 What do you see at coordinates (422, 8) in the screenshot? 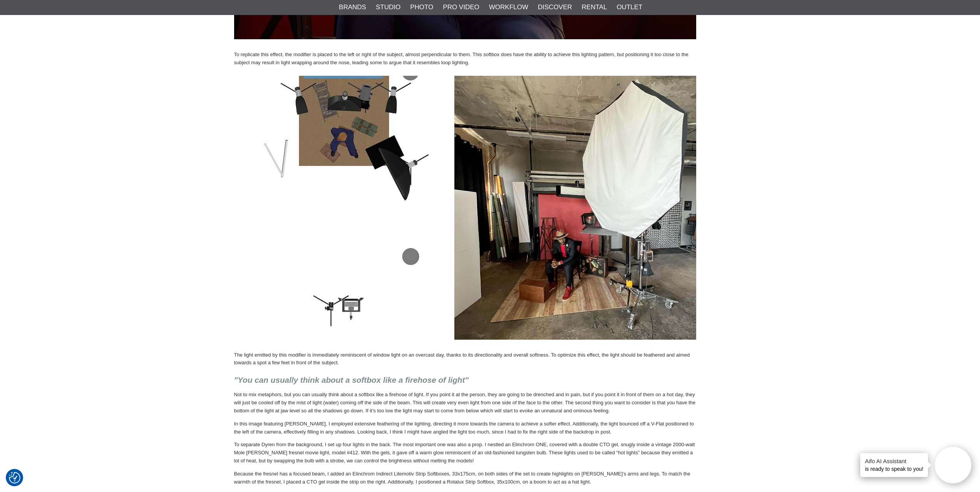
I see `a: Photo` at bounding box center [422, 8].